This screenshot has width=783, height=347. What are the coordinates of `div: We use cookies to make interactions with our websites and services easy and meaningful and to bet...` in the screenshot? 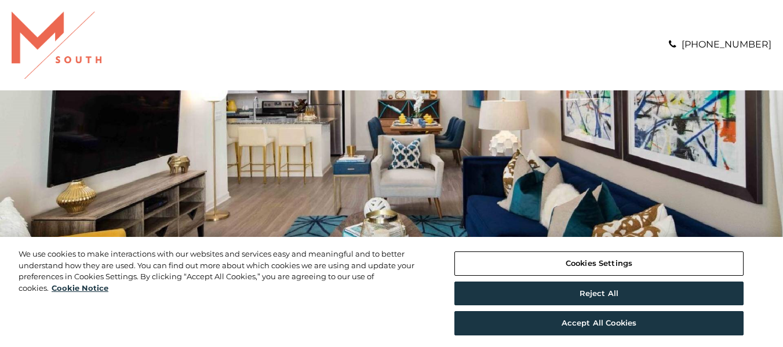 It's located at (224, 271).